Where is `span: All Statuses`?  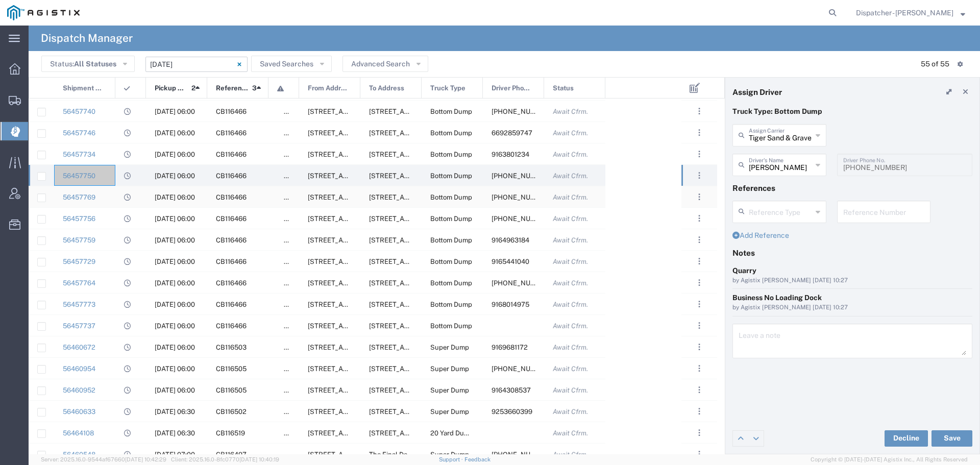
span: All Statuses is located at coordinates (95, 64).